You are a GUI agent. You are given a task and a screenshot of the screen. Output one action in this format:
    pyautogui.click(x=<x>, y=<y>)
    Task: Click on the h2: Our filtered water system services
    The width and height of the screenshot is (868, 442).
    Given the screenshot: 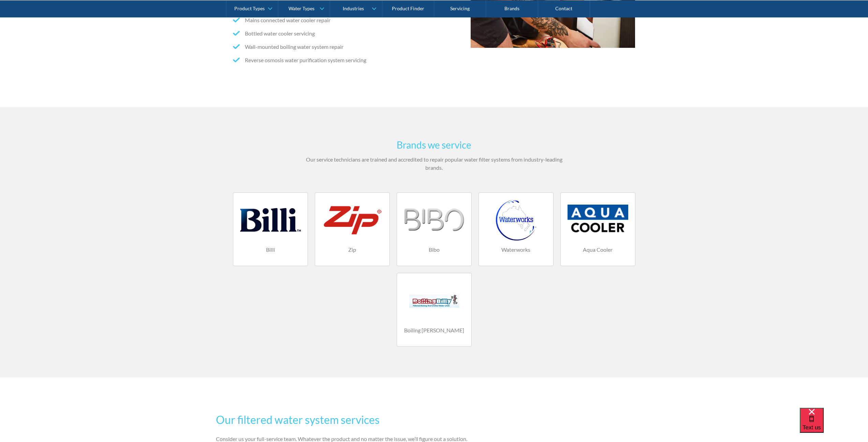 What is the action you would take?
    pyautogui.click(x=346, y=420)
    